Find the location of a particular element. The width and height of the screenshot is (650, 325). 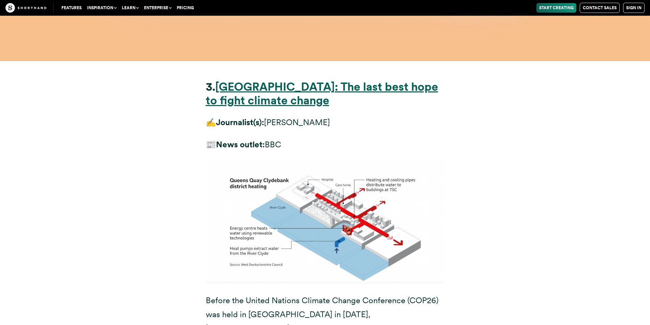

a: Contact Sales is located at coordinates (599, 8).